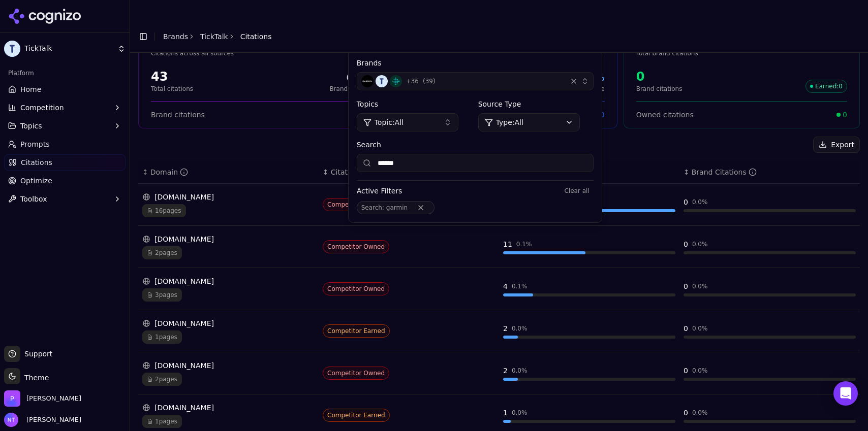 This screenshot has height=431, width=868. Describe the element at coordinates (43, 399) in the screenshot. I see `button: Open organization switcher` at that location.